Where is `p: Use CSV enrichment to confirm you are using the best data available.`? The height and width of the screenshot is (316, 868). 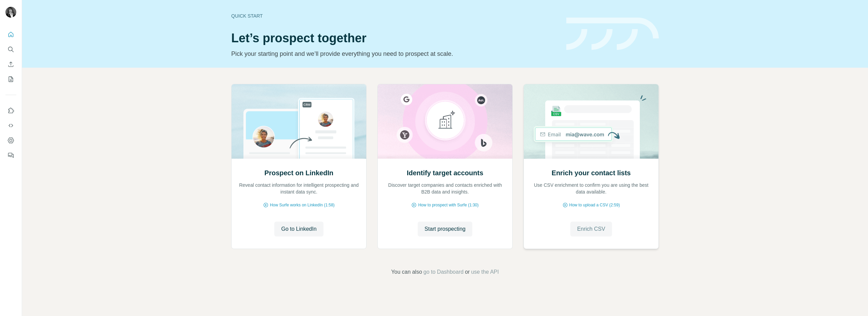 p: Use CSV enrichment to confirm you are using the best data available. is located at coordinates (591, 189).